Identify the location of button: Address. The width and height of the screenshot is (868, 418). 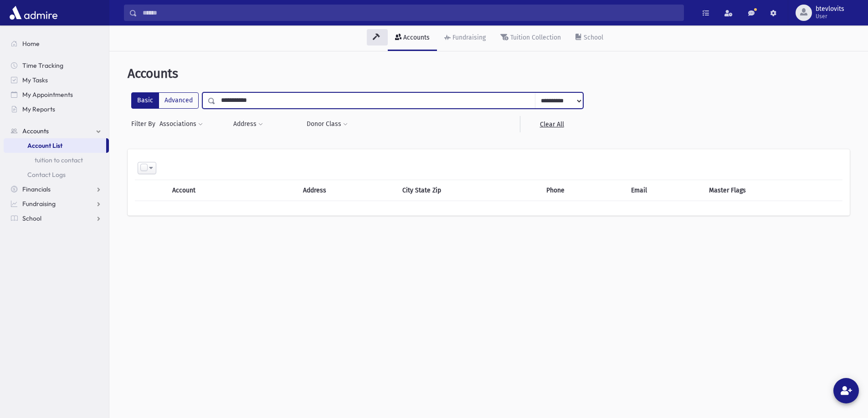
(248, 124).